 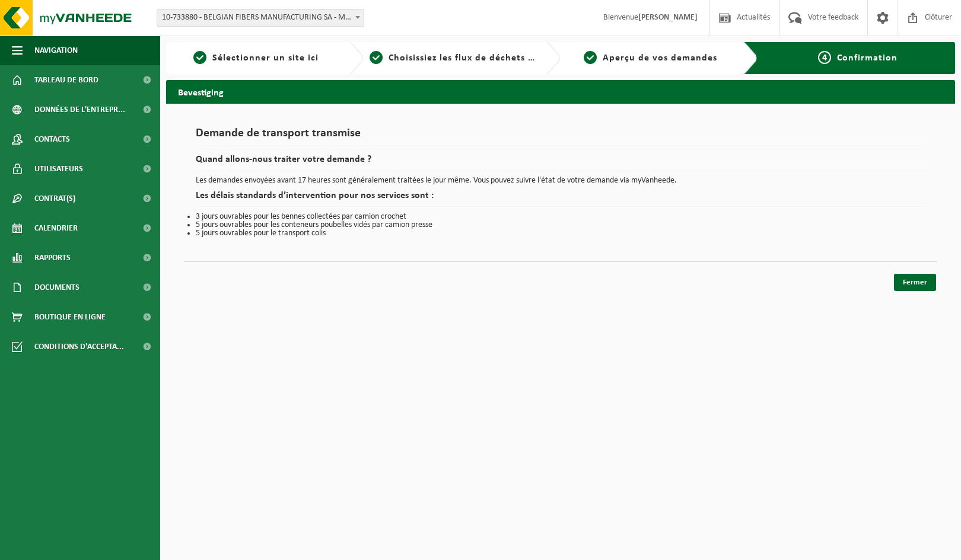 What do you see at coordinates (590, 57) in the screenshot?
I see `span: 3` at bounding box center [590, 57].